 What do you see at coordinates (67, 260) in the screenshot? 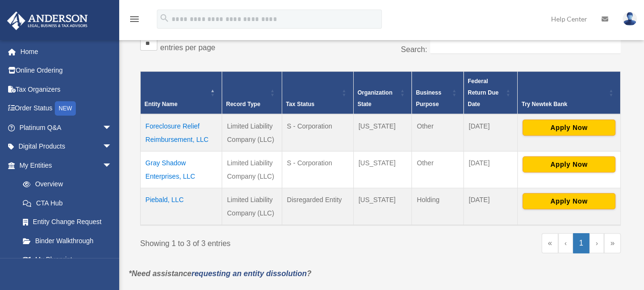
I see `a: My Blueprint` at bounding box center [67, 260].